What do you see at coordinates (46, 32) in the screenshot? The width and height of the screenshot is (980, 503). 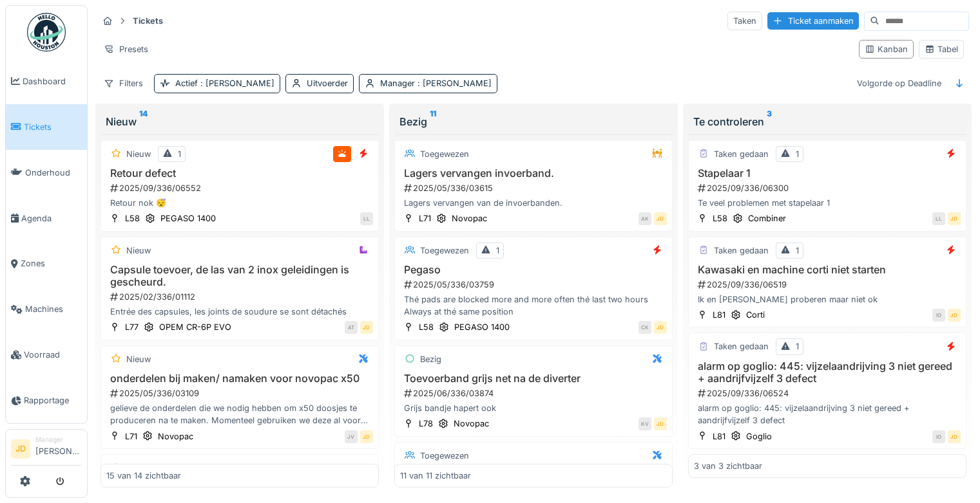 I see `img: Badge_color-CXgf-gQk.svg` at bounding box center [46, 32].